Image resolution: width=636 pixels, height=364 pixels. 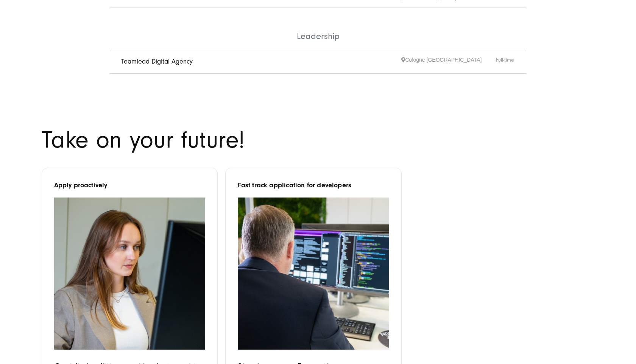 I want to click on img: SUNZINET expert sitting at on a computer coding, so click(x=314, y=274).